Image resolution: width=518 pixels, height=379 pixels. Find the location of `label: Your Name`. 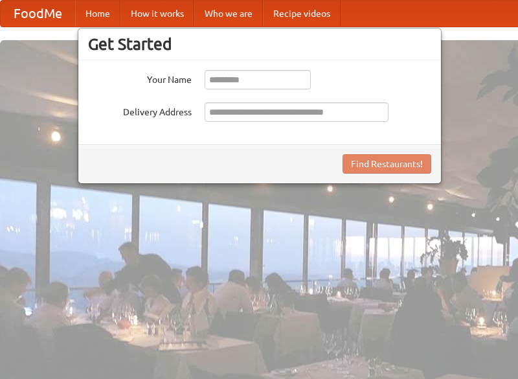

label: Your Name is located at coordinates (140, 78).